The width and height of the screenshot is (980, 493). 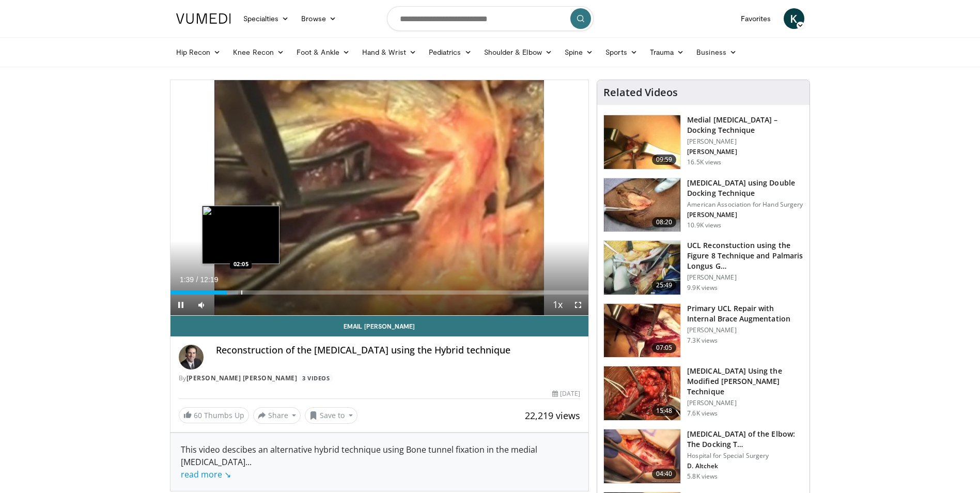 What do you see at coordinates (206, 474) in the screenshot?
I see `a: read more ↘` at bounding box center [206, 474].